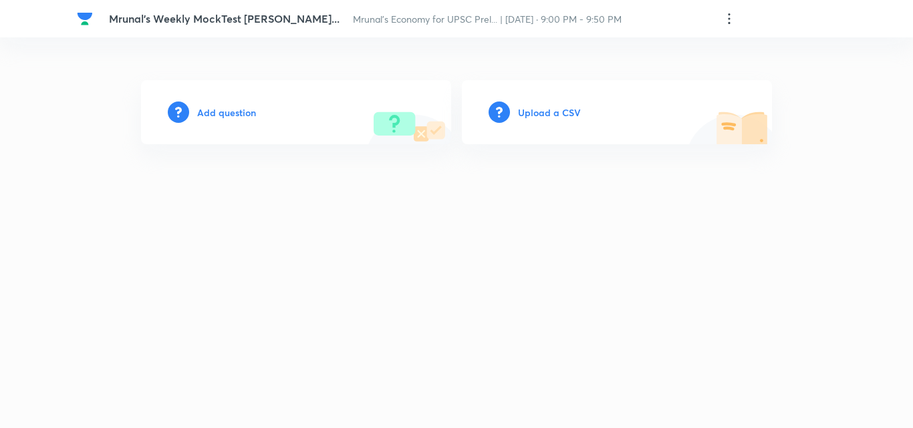 This screenshot has height=428, width=913. What do you see at coordinates (85, 19) in the screenshot?
I see `img: Company Logo` at bounding box center [85, 19].